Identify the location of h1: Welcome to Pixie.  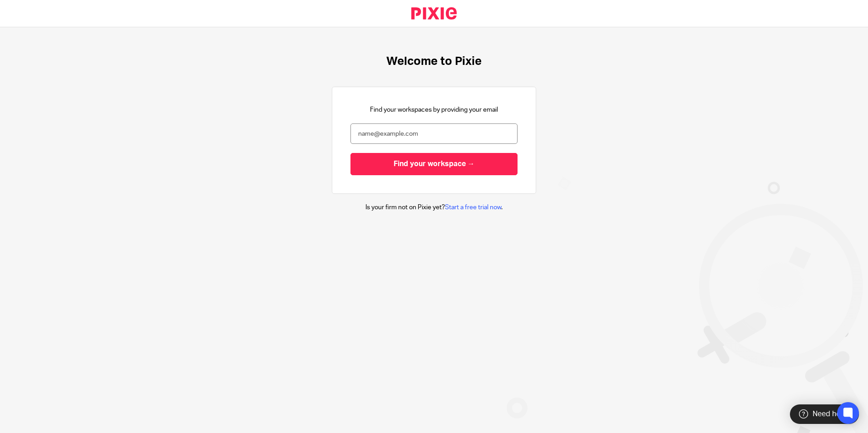
(434, 61).